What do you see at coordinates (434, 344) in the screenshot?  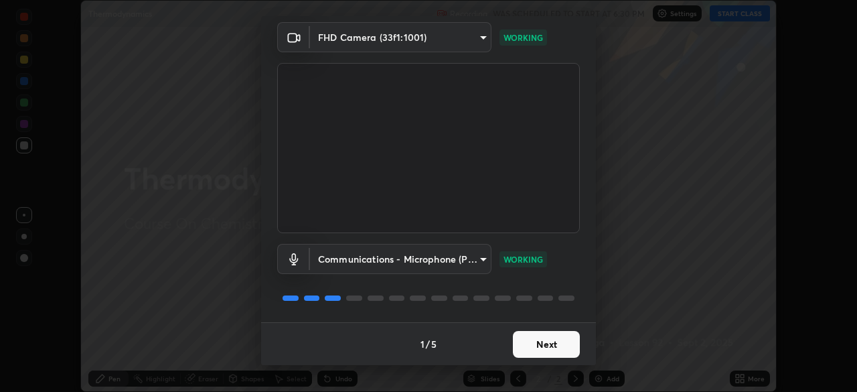 I see `h4: 5` at bounding box center [434, 344].